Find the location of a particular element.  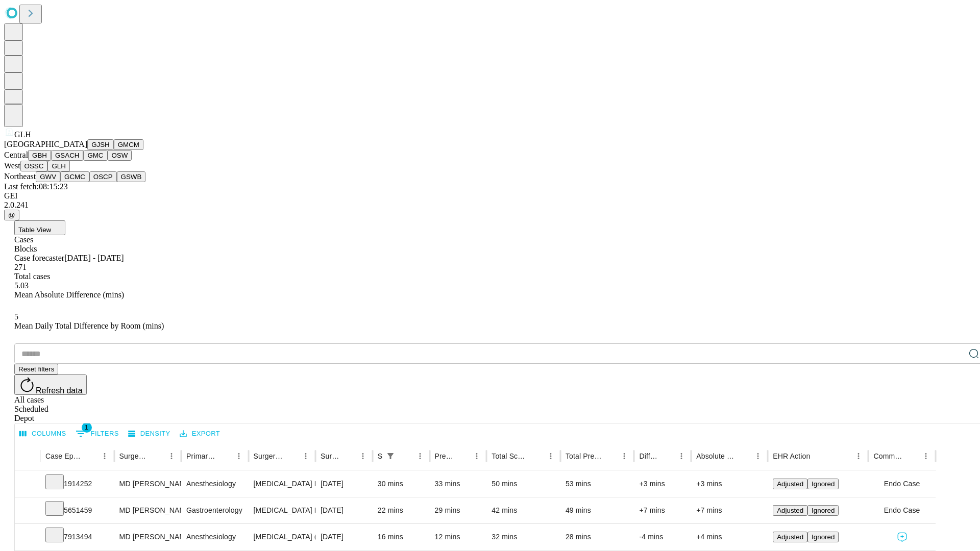

button: GJSH is located at coordinates (101, 144).